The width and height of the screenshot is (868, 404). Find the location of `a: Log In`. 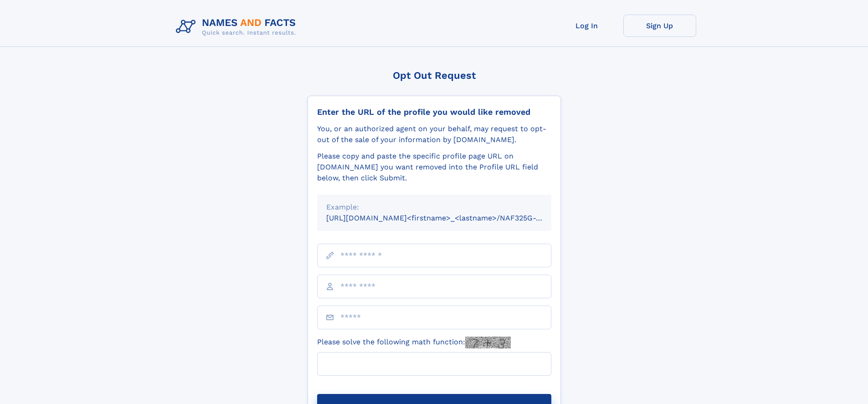

a: Log In is located at coordinates (587, 26).